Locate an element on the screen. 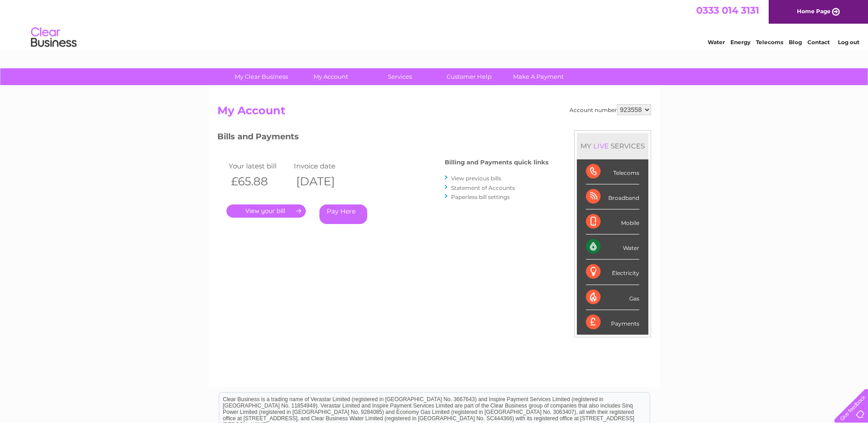  a: View previous bills is located at coordinates (476, 178).